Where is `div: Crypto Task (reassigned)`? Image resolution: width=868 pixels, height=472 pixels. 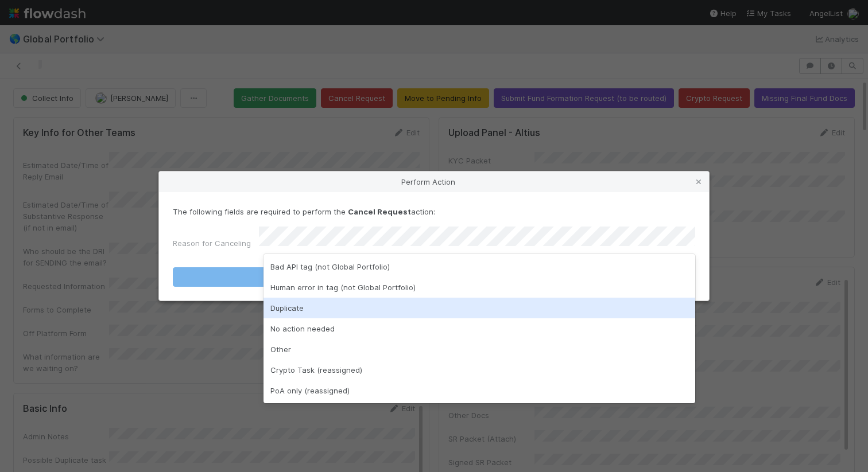
div: Crypto Task (reassigned) is located at coordinates (479, 370).